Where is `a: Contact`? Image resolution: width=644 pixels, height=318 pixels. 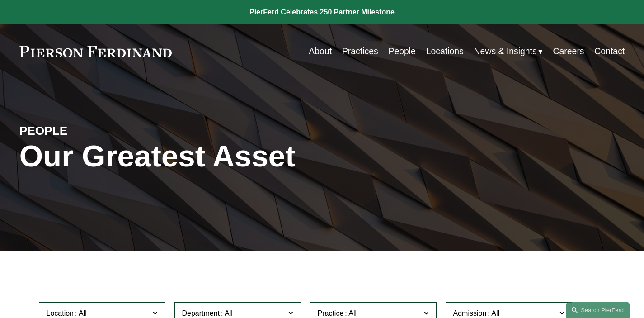 a: Contact is located at coordinates (609, 51).